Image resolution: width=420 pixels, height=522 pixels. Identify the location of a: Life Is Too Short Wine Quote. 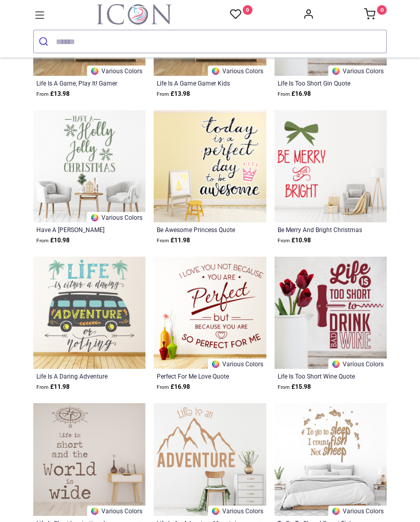
(319, 376).